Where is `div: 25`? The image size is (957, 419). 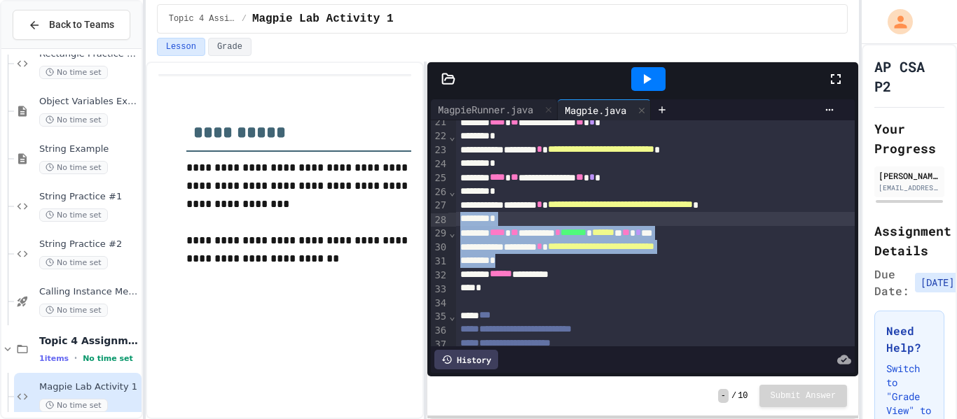 div: 25 is located at coordinates (439, 179).